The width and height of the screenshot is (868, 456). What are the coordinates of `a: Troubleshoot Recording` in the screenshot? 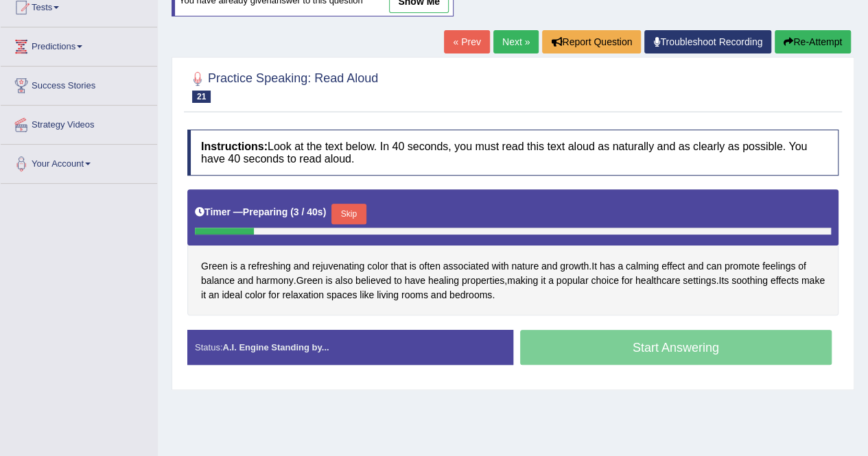 It's located at (707, 42).